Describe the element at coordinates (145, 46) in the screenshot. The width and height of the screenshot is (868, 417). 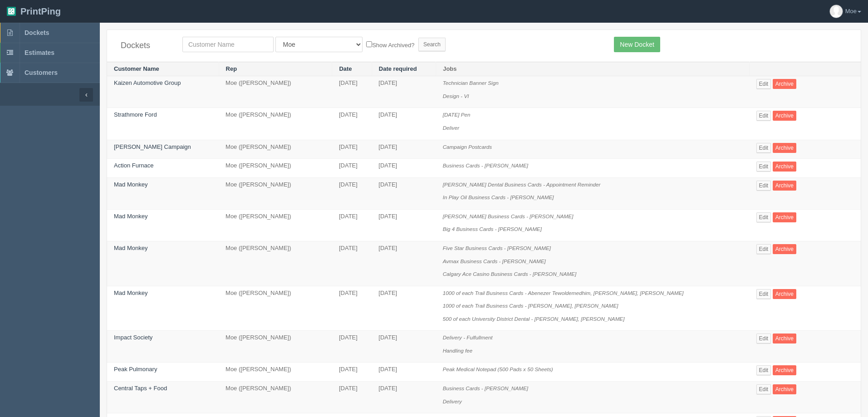
I see `h4: Dockets` at that location.